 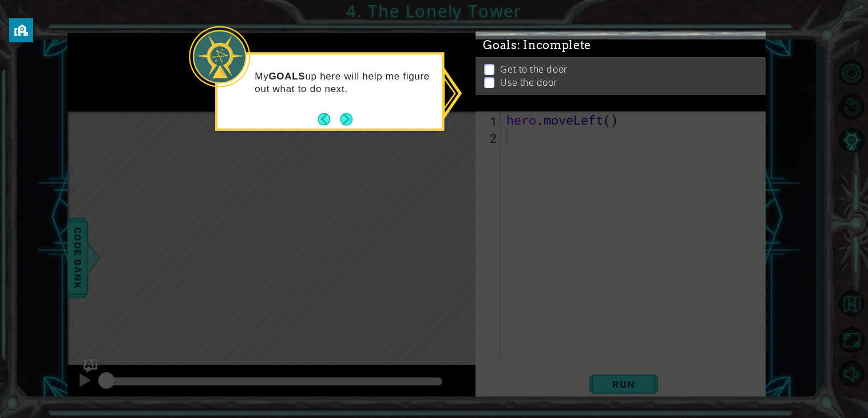 I want to click on button: privacy banner, so click(x=21, y=30).